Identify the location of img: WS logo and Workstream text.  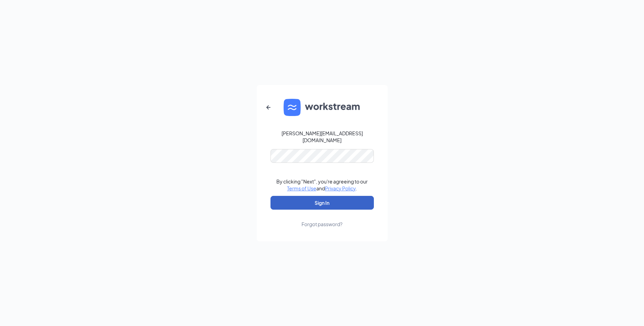
(322, 107).